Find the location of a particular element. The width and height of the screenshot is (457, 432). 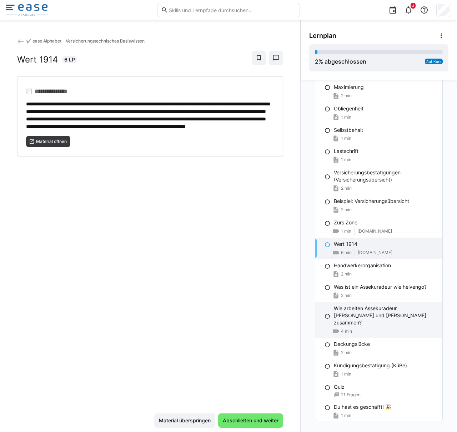

p: Zürs Zone is located at coordinates (346, 223).